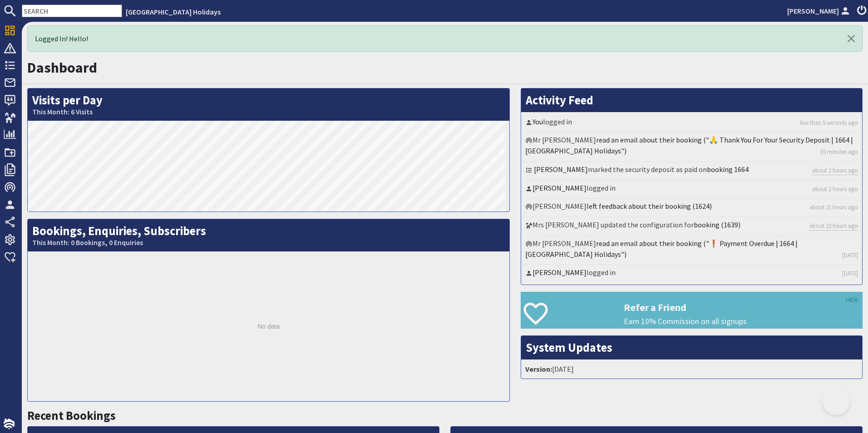  What do you see at coordinates (9, 424) in the screenshot?
I see `img: staytech_i_w-64f4e8e9ee0a9c174fd5317b4b171b261742d2d393467e5bdba4413f4f884c10.svg` at bounding box center [9, 424].